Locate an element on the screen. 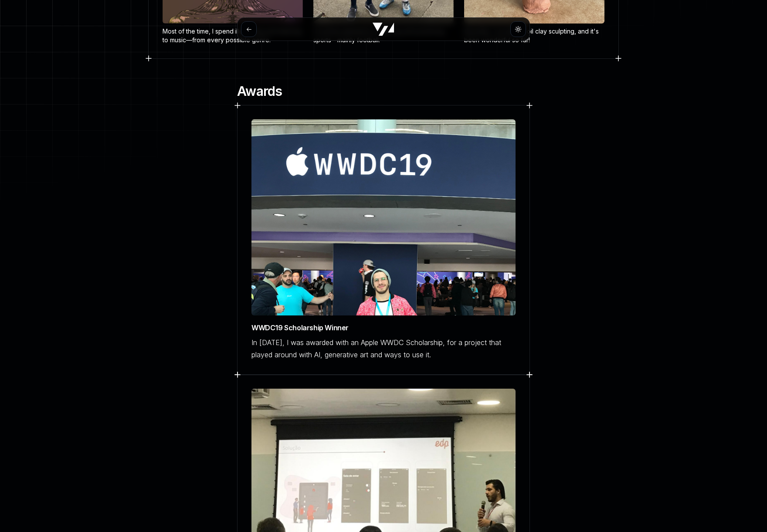 The image size is (767, 532). h5: WWDC19 Scholarship Winner is located at coordinates (383, 327).